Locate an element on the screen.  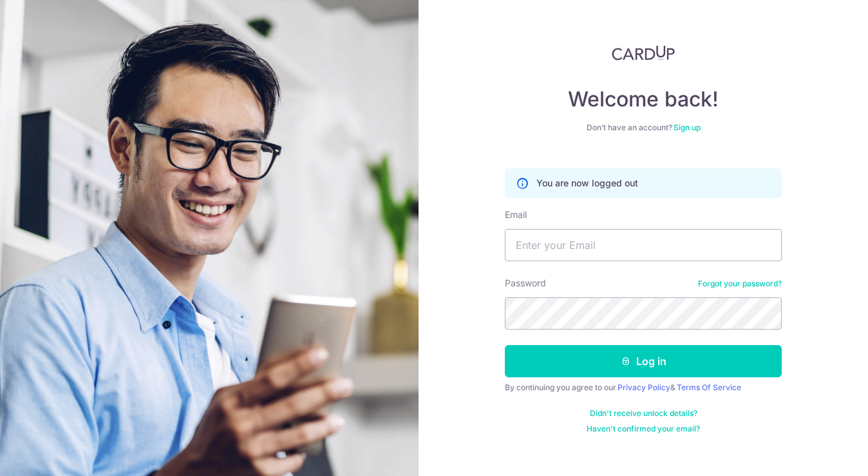
div: By continuing you agree to our & is located at coordinates (643, 387).